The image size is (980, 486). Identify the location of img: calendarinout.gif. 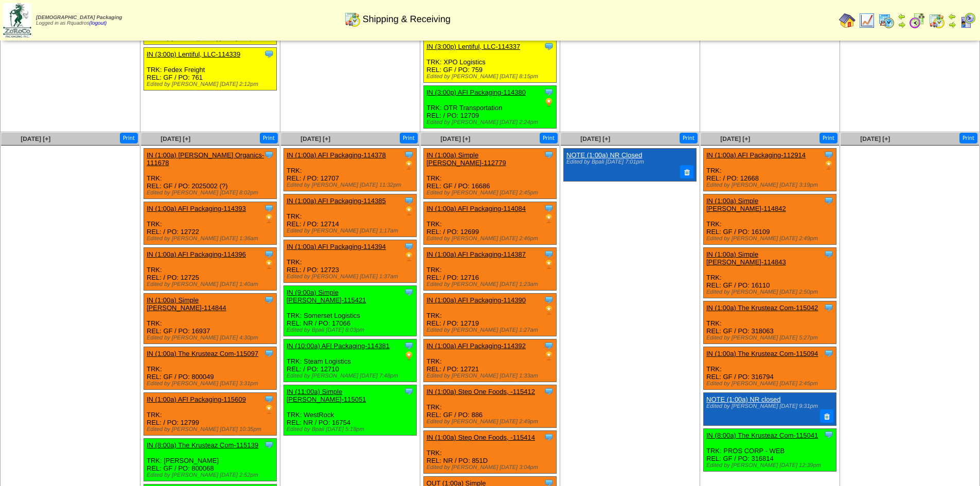
(937, 21).